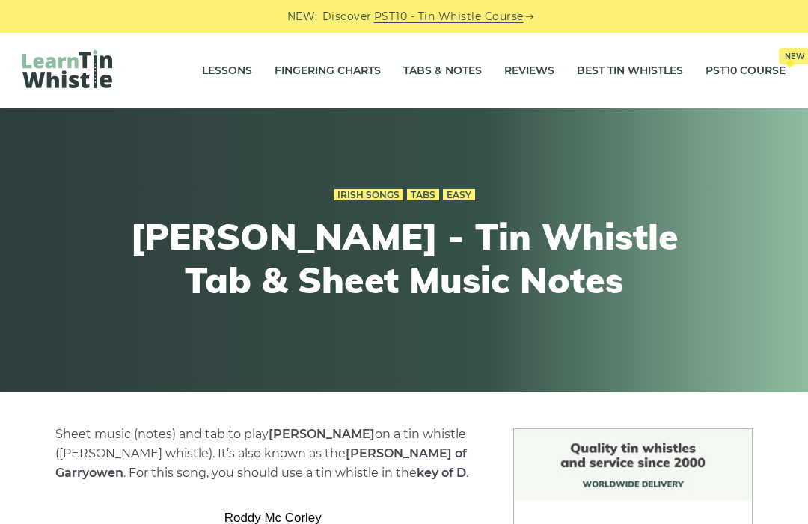 The width and height of the screenshot is (808, 524). I want to click on a: Best Tin Whistles, so click(630, 71).